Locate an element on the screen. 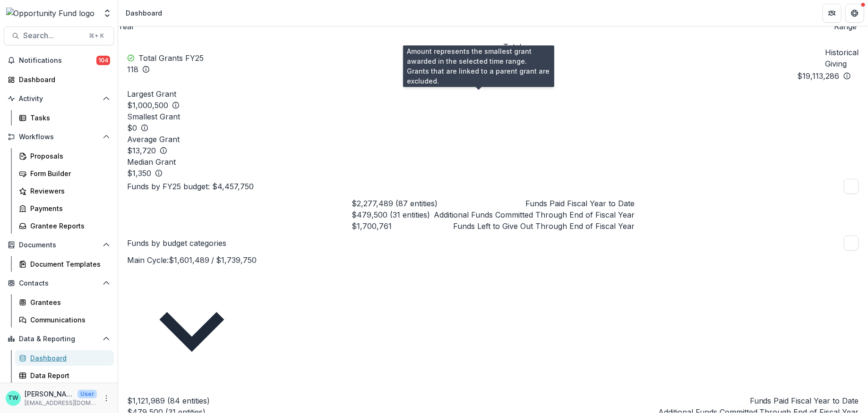 The width and height of the screenshot is (868, 413). p: $19,113,286 is located at coordinates (818, 76).